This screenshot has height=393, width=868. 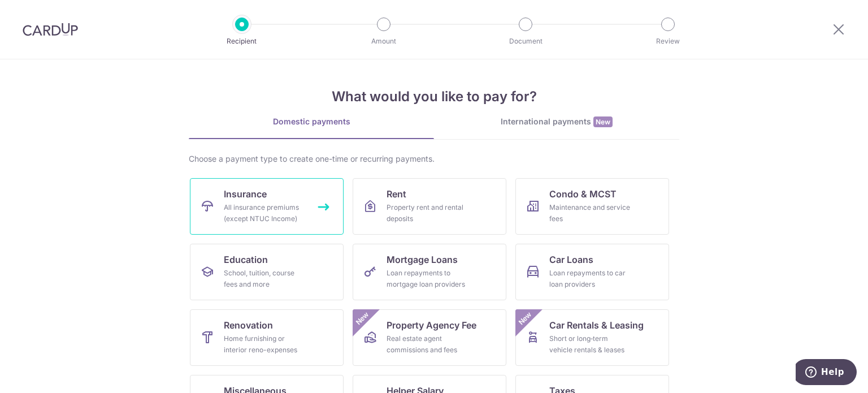 I want to click on span: Car Rentals & Leasing, so click(x=596, y=325).